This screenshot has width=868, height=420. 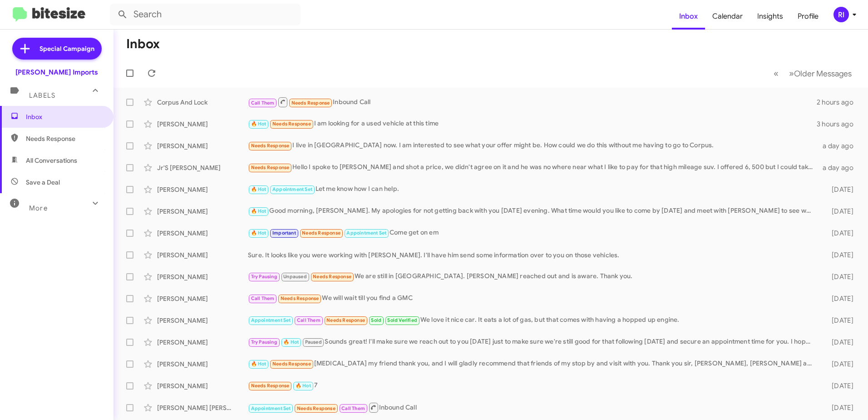 What do you see at coordinates (813, 73) in the screenshot?
I see `nav: Page navigation example` at bounding box center [813, 73].